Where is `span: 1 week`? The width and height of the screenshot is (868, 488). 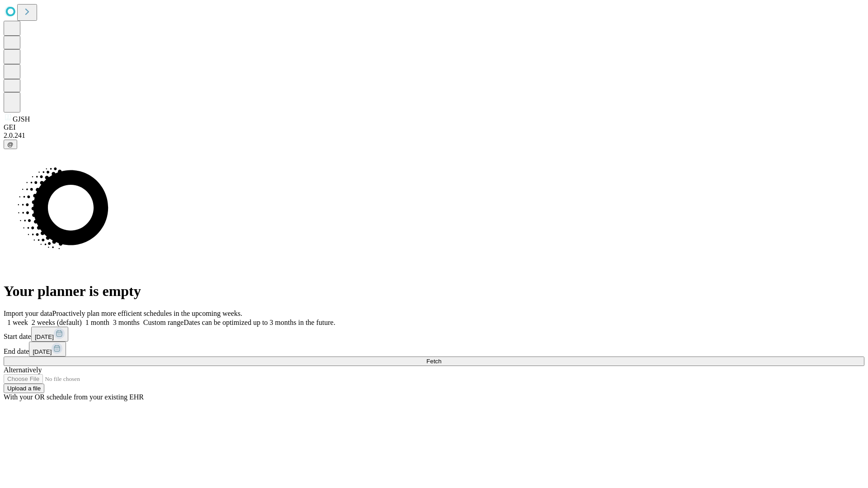 span: 1 week is located at coordinates (18, 323).